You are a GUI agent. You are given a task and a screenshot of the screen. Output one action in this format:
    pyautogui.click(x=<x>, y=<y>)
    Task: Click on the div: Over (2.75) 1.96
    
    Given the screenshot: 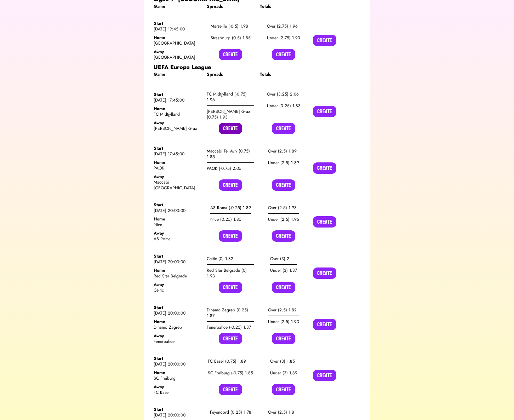 What is the action you would take?
    pyautogui.click(x=283, y=26)
    